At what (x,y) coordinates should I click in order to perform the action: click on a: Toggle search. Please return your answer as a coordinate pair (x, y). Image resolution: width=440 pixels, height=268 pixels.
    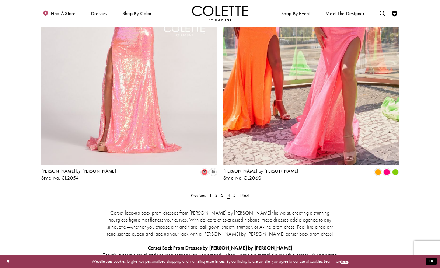
    Looking at the image, I should click on (382, 13).